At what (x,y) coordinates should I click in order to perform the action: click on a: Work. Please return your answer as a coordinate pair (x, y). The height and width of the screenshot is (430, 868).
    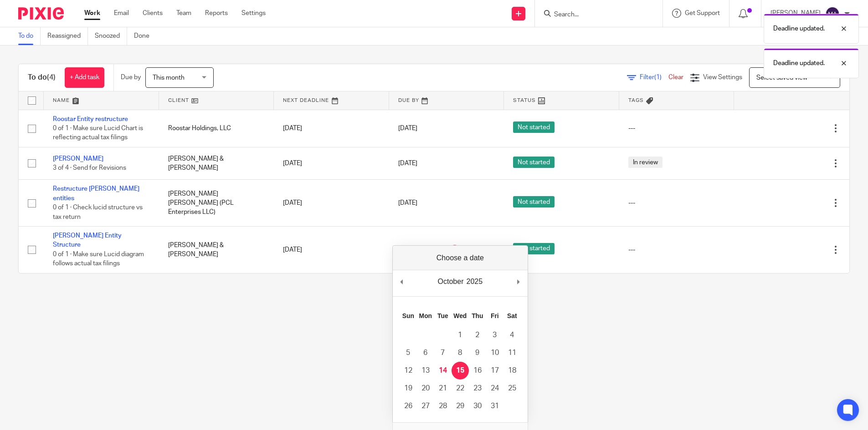
    Looking at the image, I should click on (92, 13).